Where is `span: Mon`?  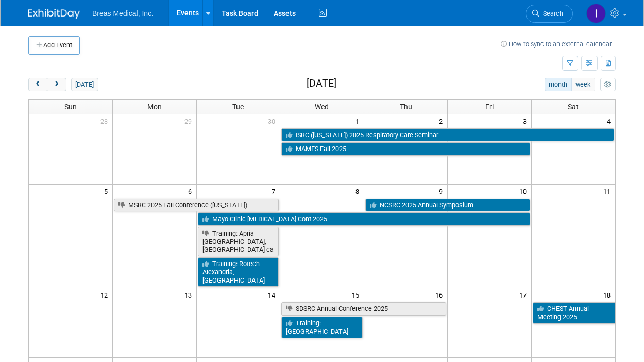
span: Mon is located at coordinates (154, 107).